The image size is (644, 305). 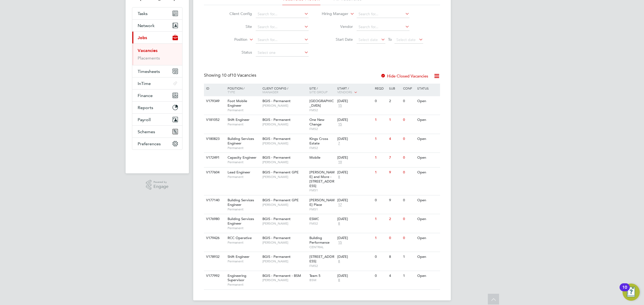 I want to click on a: Tasks, so click(x=157, y=14).